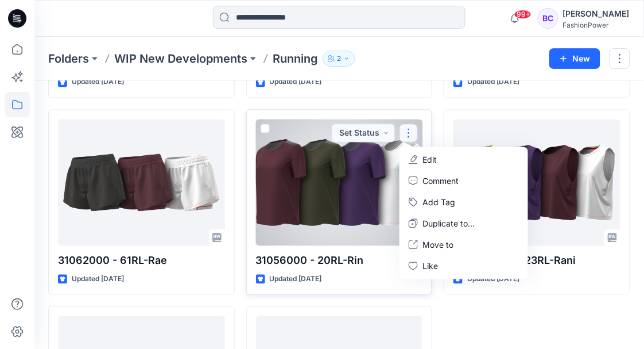  I want to click on p: Like, so click(430, 266).